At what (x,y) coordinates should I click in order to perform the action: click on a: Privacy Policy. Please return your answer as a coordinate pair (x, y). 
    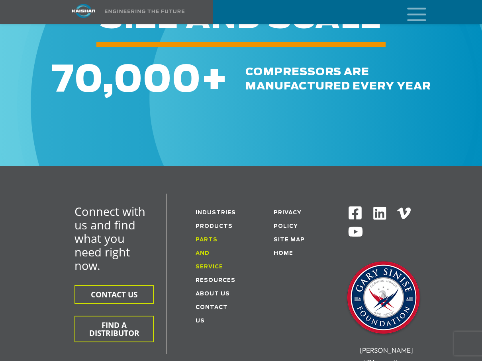
    Looking at the image, I should click on (287, 220).